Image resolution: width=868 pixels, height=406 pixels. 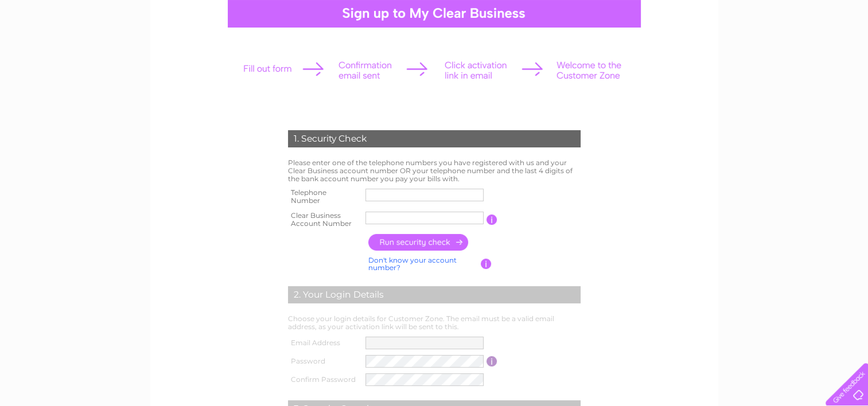 What do you see at coordinates (817, 53) in the screenshot?
I see `a: Blog` at bounding box center [817, 53].